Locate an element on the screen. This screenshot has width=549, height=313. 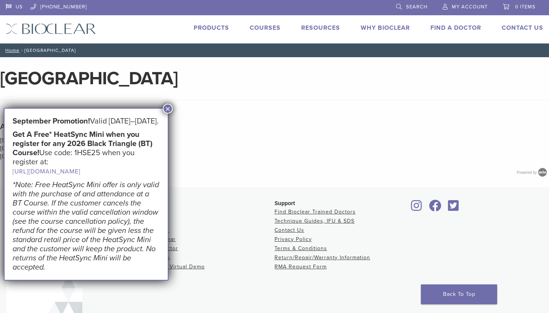
strong: September Promotion! is located at coordinates (51, 121).